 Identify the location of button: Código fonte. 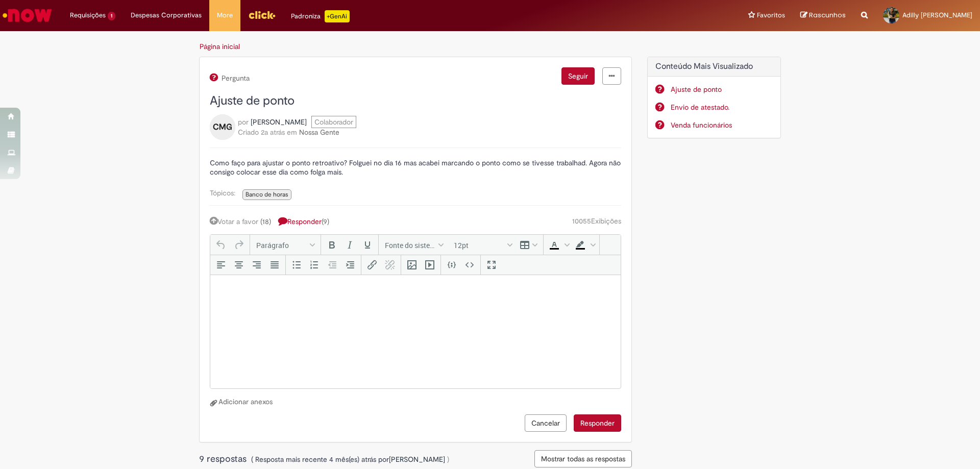
(470, 265).